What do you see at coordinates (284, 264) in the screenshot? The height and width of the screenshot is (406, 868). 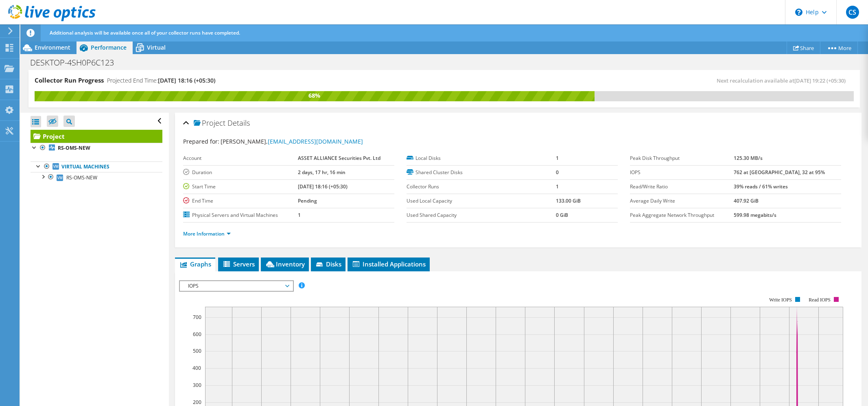 I see `span: Inventory` at bounding box center [284, 264].